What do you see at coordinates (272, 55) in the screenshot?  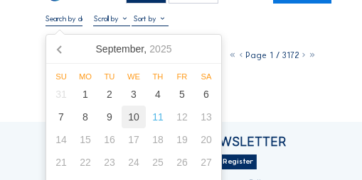 I see `span: Page 1 / 3172` at bounding box center [272, 55].